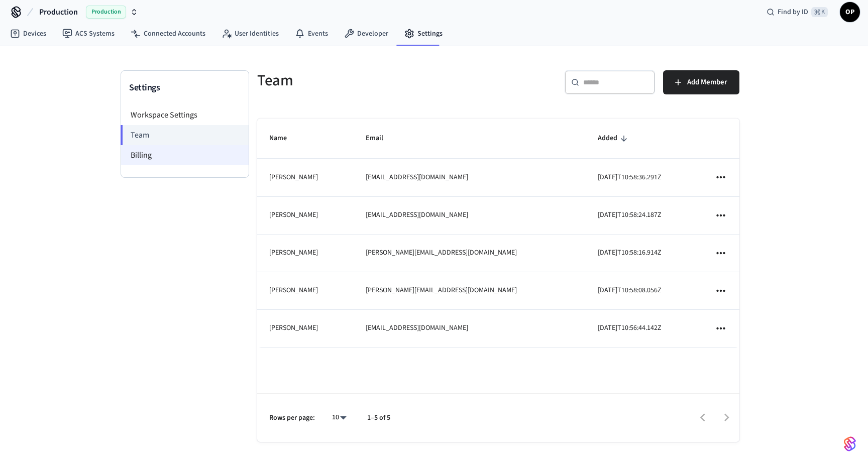  I want to click on span: Email, so click(381, 138).